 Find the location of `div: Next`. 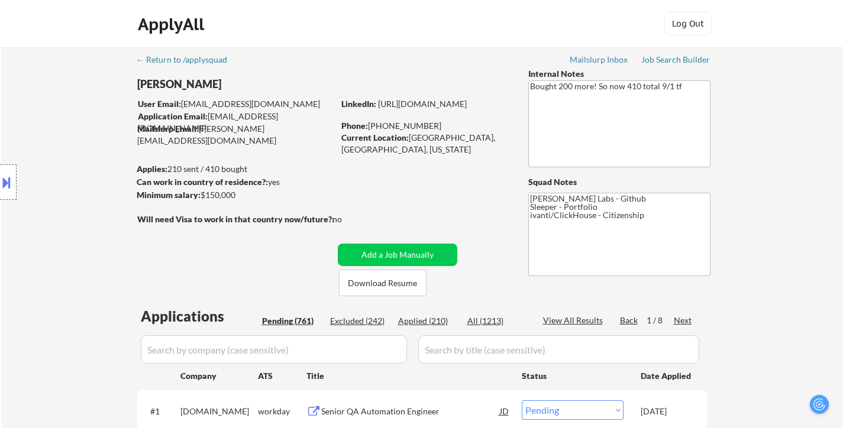

div: Next is located at coordinates (683, 321).